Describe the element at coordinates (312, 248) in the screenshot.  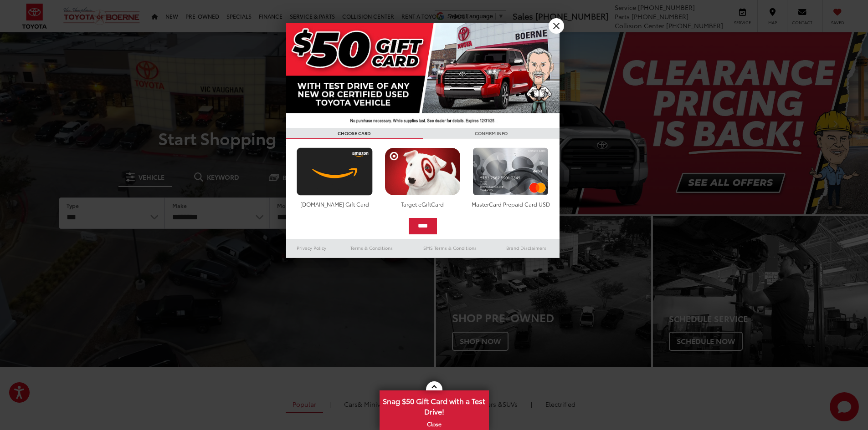
I see `a: Privacy Policy` at that location.